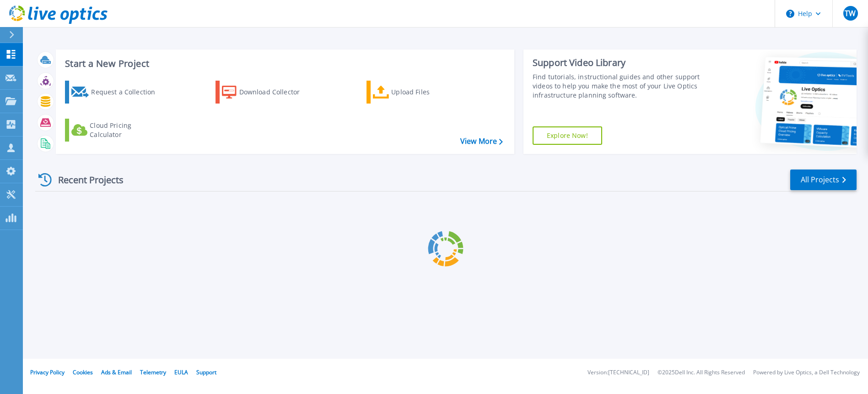 The height and width of the screenshot is (394, 868). I want to click on div: Support Video Library, so click(617, 63).